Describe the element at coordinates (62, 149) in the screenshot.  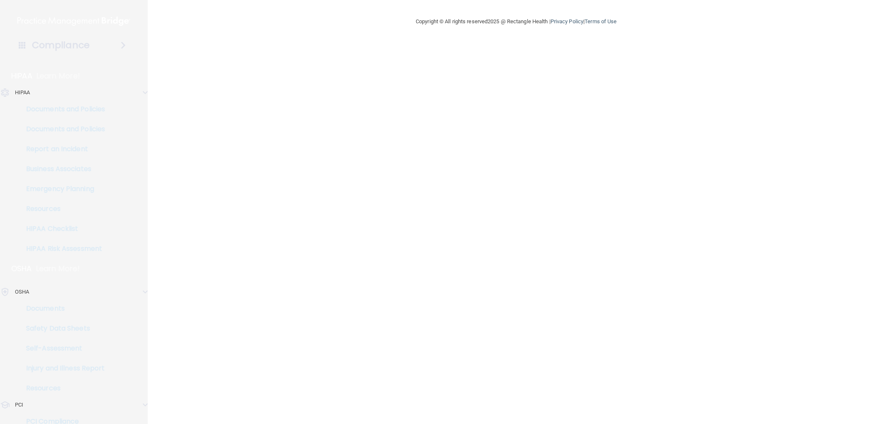
I see `p: Report an Incident` at that location.